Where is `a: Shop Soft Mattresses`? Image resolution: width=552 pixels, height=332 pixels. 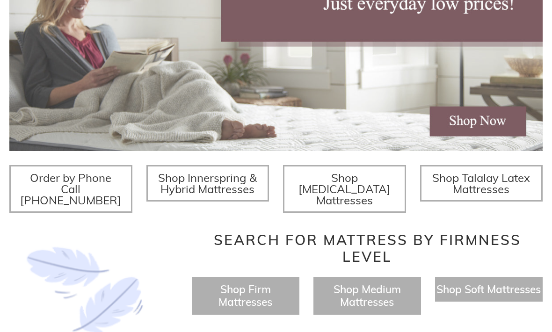
a: Shop Soft Mattresses is located at coordinates (488, 289).